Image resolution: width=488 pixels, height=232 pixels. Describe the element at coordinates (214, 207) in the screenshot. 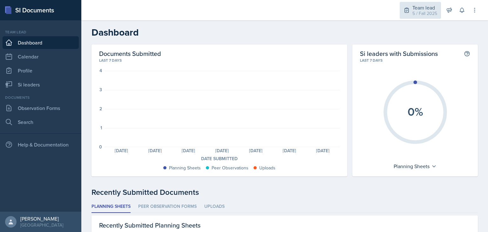

I see `li: Uploads` at that location.